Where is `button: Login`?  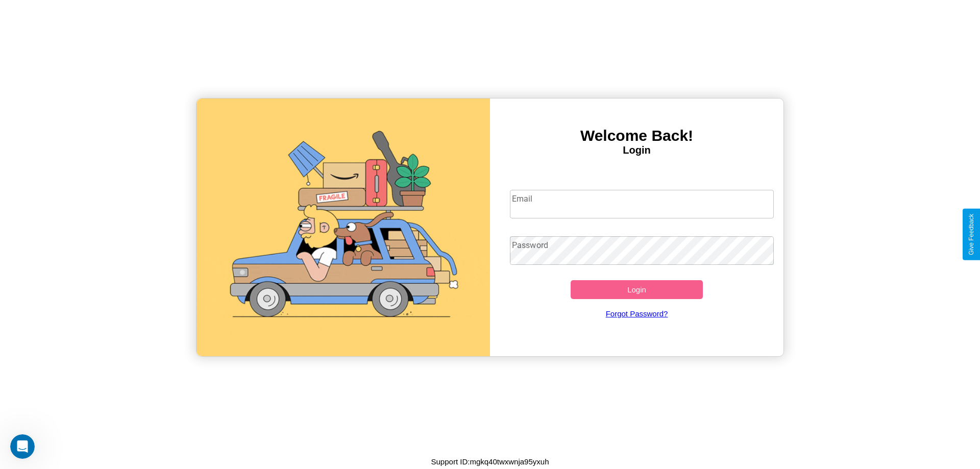
button: Login is located at coordinates (636, 289).